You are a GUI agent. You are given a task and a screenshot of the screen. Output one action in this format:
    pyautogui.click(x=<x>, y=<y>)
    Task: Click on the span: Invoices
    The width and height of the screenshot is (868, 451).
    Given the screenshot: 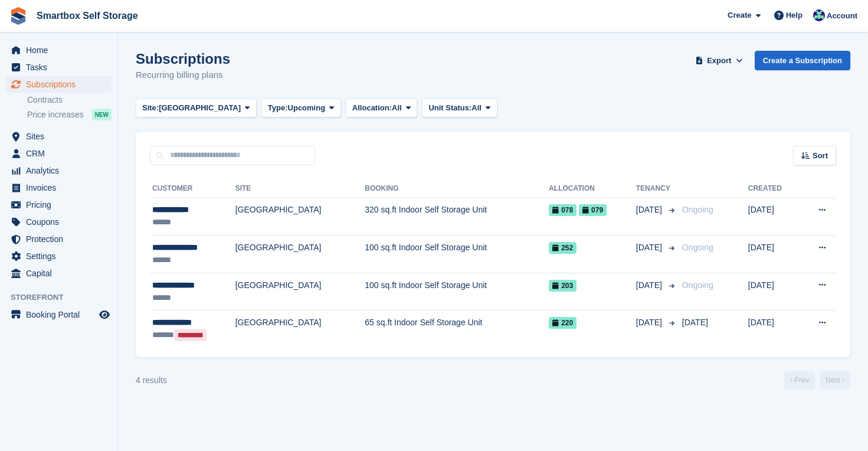 What is the action you would take?
    pyautogui.click(x=62, y=188)
    